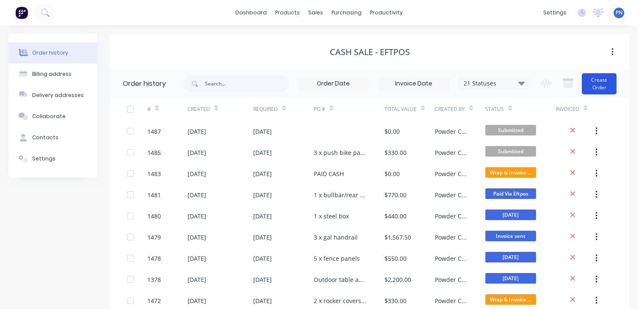  What do you see at coordinates (154, 153) in the screenshot?
I see `div: 1485` at bounding box center [154, 153].